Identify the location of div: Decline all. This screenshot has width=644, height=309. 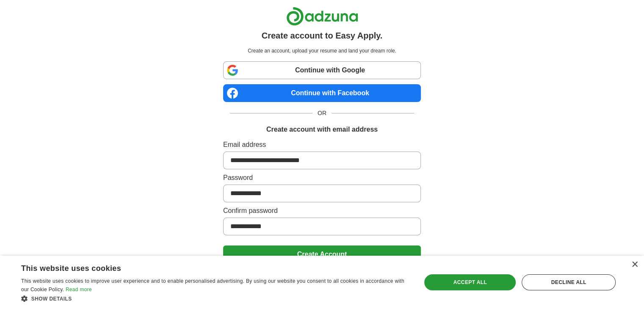
(569, 283).